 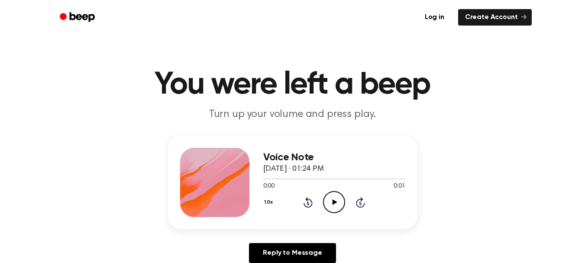 What do you see at coordinates (78, 17) in the screenshot?
I see `a: Beep` at bounding box center [78, 17].